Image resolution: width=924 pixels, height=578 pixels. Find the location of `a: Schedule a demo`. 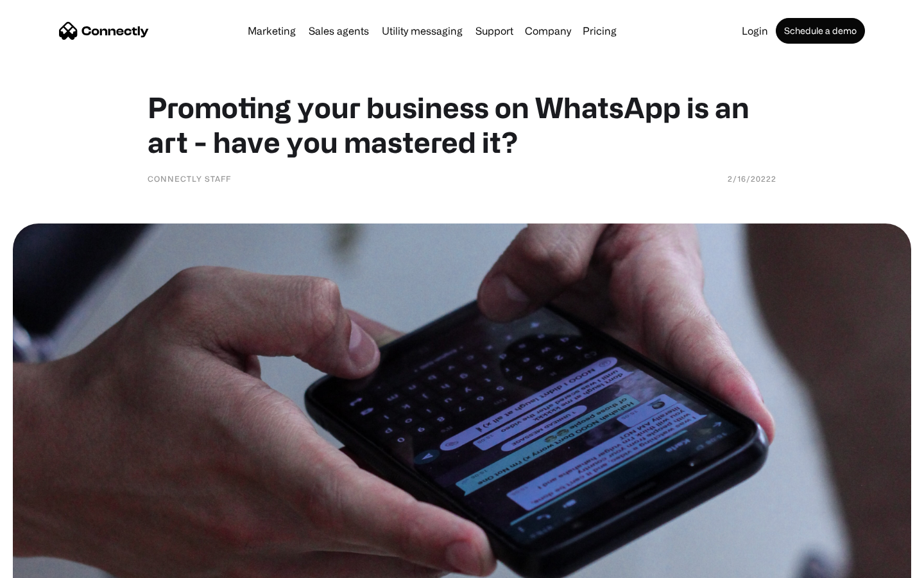

a: Schedule a demo is located at coordinates (820, 31).